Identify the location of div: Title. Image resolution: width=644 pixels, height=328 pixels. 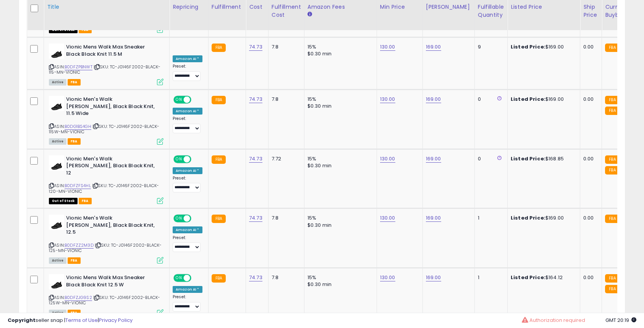
(107, 7).